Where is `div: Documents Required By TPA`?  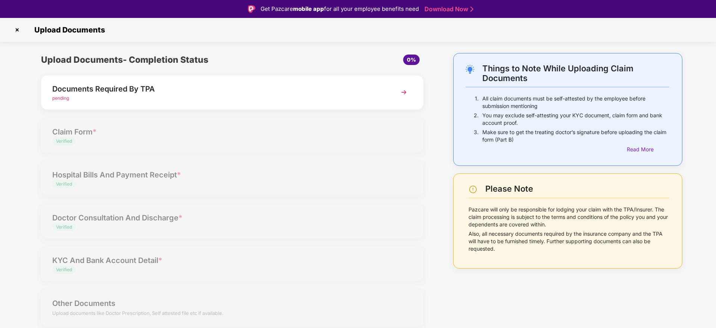
div: Documents Required By TPA is located at coordinates (217, 89).